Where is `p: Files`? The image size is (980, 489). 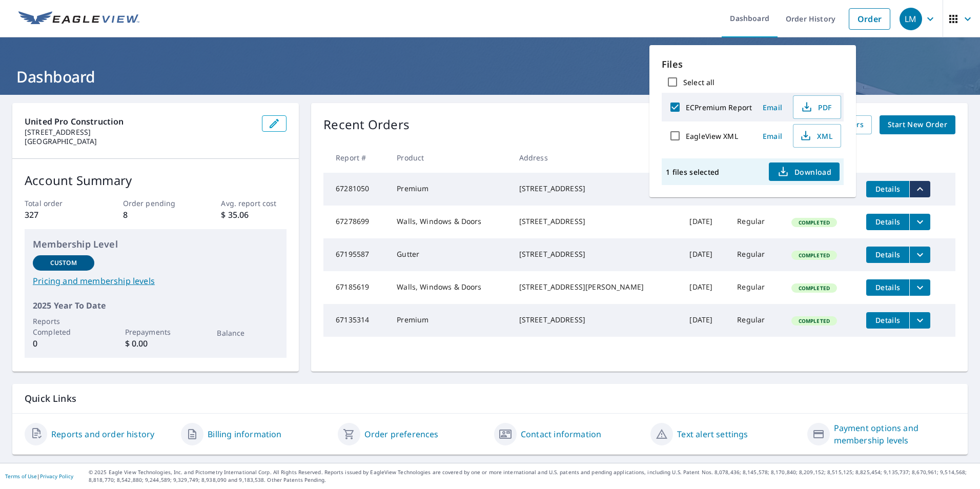
p: Files is located at coordinates (752, 64).